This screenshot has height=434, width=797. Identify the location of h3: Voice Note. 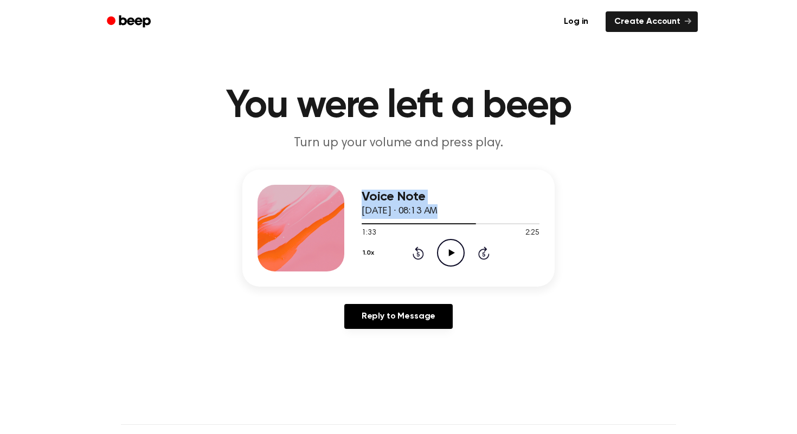
(451, 197).